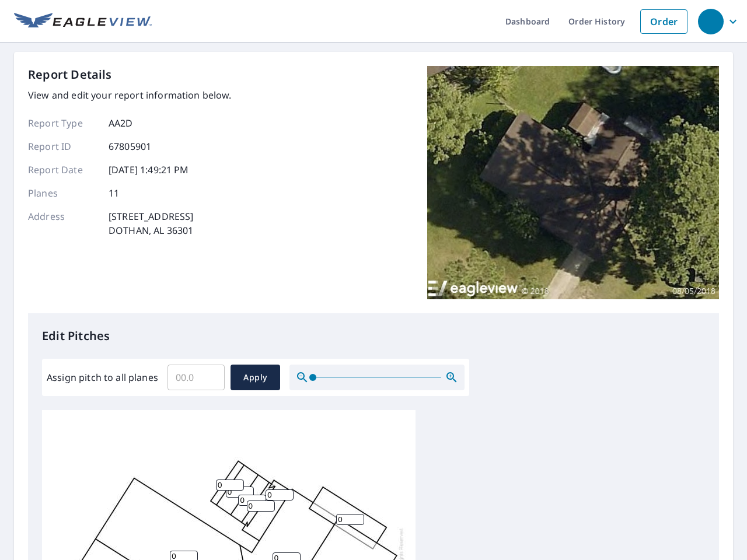  What do you see at coordinates (63, 146) in the screenshot?
I see `p: Report ID` at bounding box center [63, 146].